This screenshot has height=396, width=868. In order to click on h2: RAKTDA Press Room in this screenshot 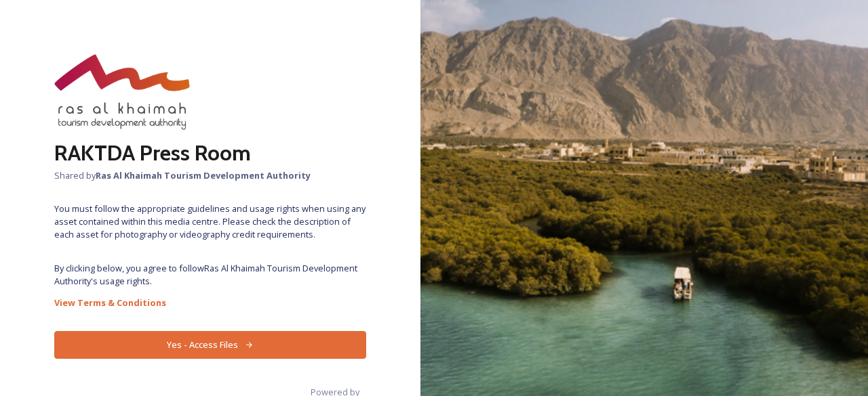, I will do `click(210, 153)`.